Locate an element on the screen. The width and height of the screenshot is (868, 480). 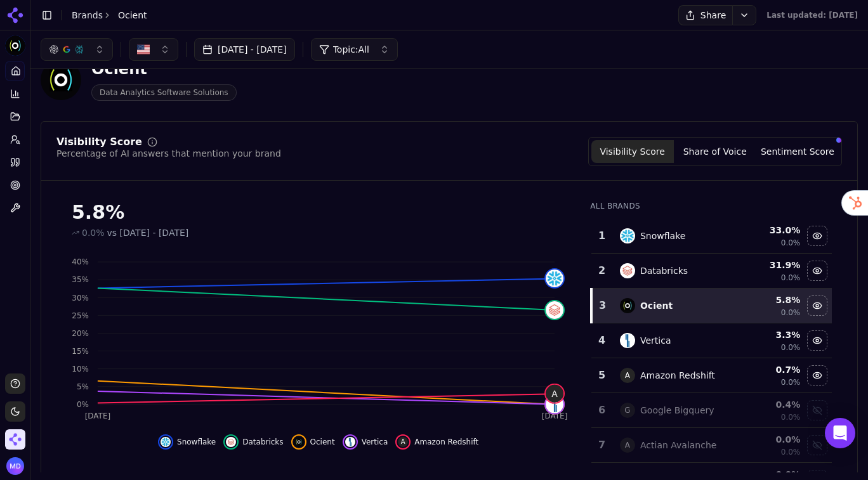
div: 1 is located at coordinates (602, 236).